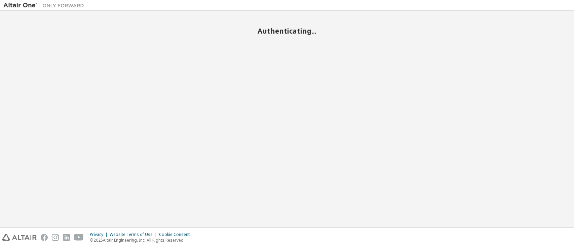 Image resolution: width=574 pixels, height=247 pixels. I want to click on div: Privacy, so click(100, 235).